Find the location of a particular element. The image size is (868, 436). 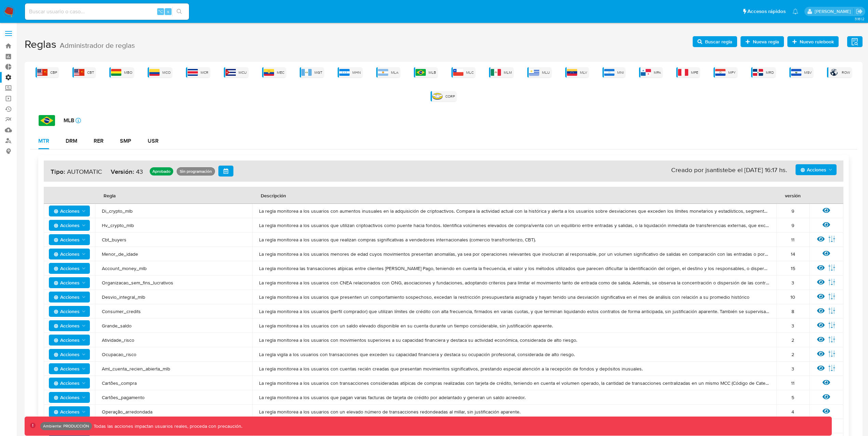

a: Salir is located at coordinates (859, 11).